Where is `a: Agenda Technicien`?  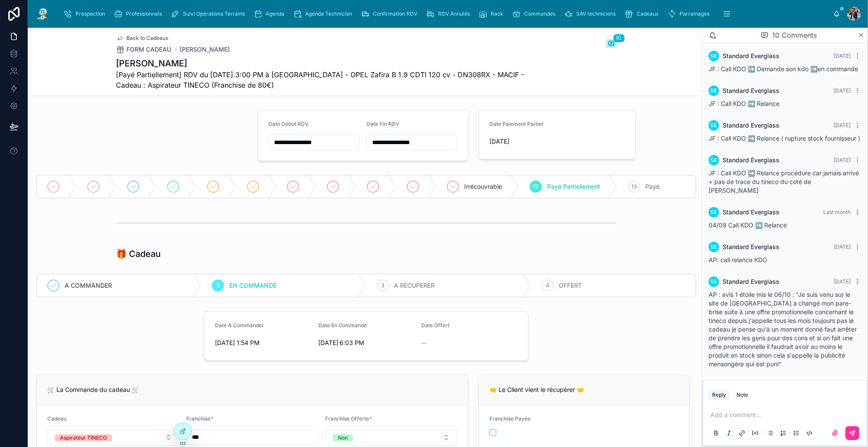
a: Agenda Technicien is located at coordinates (324, 14).